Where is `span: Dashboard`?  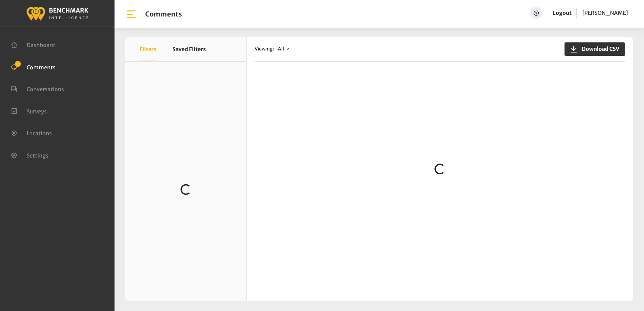
span: Dashboard is located at coordinates (41, 45).